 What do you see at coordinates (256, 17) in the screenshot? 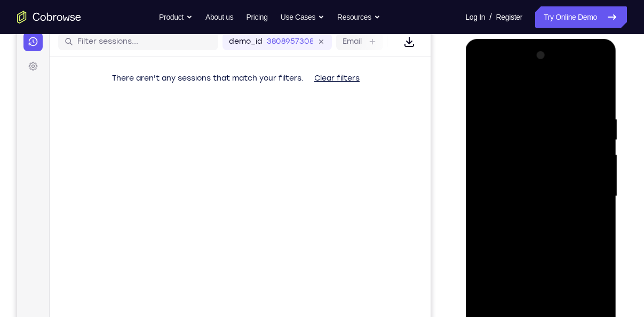
I see `a: Pricing` at bounding box center [256, 17].